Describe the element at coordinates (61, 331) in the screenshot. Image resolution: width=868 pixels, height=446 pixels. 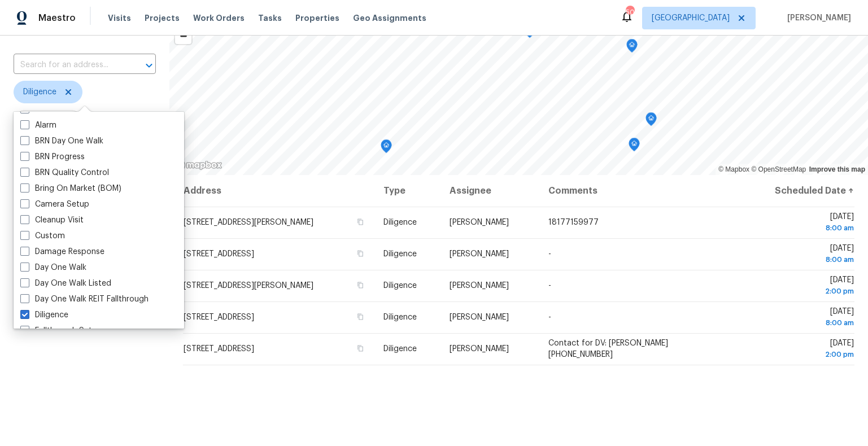
I see `label: Fallthrough Setup` at that location.